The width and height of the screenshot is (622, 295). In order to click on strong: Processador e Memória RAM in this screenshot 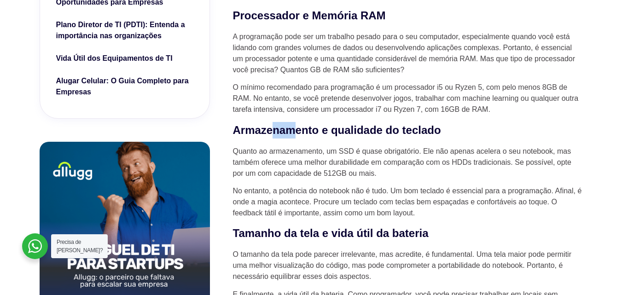, I will do `click(309, 15)`.